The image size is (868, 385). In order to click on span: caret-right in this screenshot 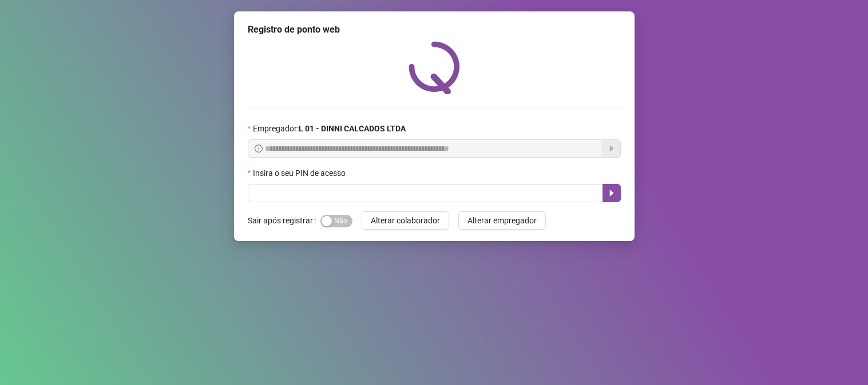, I will do `click(611, 193)`.